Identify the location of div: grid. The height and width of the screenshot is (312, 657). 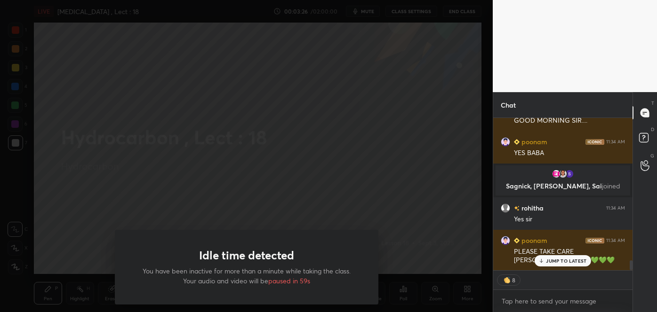
(563, 194).